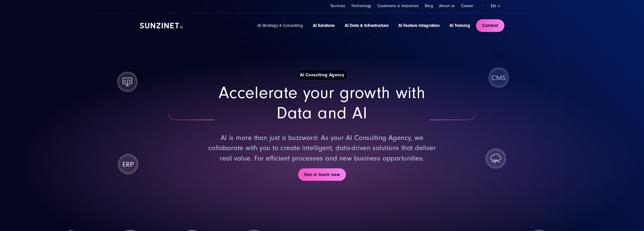 This screenshot has height=231, width=644. Describe the element at coordinates (322, 75) in the screenshot. I see `strong: AI Consulting Agency` at that location.